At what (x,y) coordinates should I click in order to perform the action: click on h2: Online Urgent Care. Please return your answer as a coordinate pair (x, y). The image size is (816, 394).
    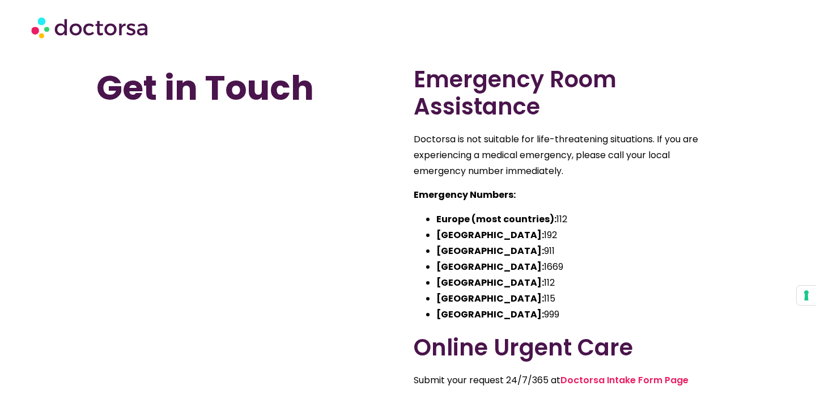
    Looking at the image, I should click on (566, 347).